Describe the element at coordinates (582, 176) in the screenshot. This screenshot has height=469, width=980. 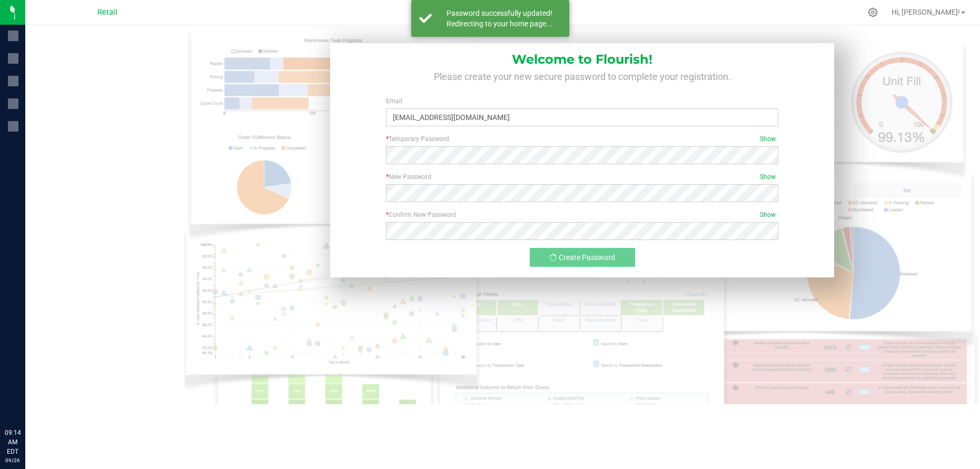
I see `label: New Password` at that location.